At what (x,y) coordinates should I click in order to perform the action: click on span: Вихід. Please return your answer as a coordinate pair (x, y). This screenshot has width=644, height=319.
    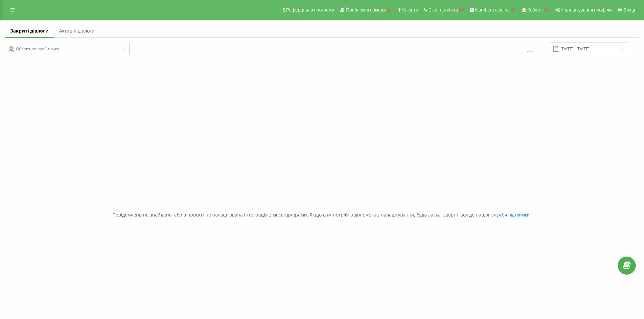
    Looking at the image, I should click on (629, 10).